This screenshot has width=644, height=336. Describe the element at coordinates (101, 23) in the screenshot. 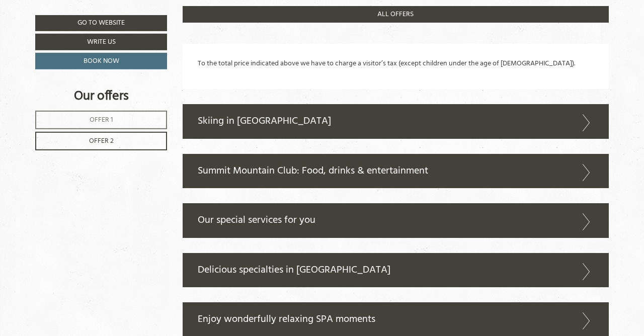

I see `a: Go to website` at that location.